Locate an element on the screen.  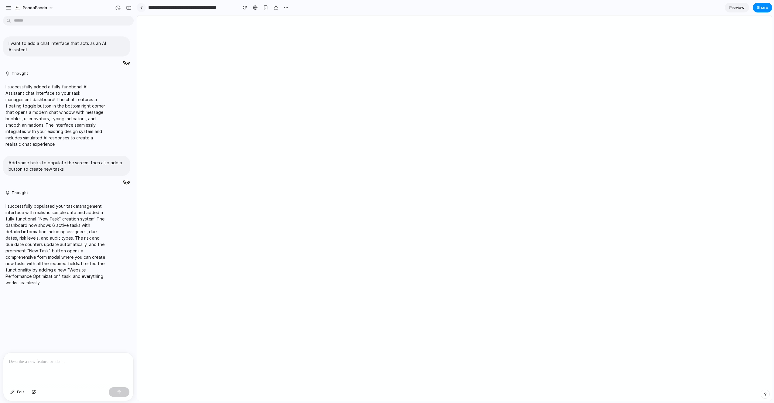
span: Share is located at coordinates (762, 8).